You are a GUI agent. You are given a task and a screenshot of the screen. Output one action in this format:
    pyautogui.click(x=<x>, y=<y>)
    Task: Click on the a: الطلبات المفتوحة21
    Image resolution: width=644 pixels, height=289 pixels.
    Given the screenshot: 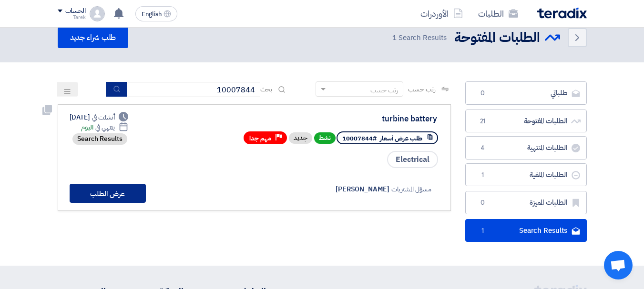 What is the action you would take?
    pyautogui.click(x=526, y=121)
    